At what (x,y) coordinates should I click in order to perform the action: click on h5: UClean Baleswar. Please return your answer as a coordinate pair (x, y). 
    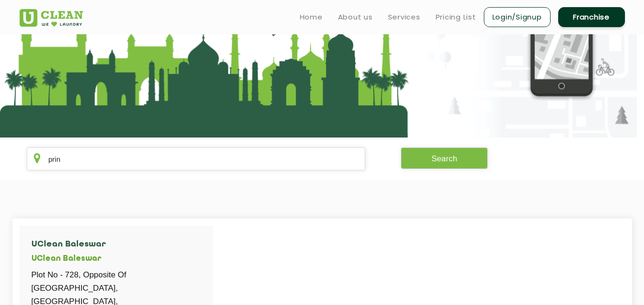
    Looking at the image, I should click on (116, 260).